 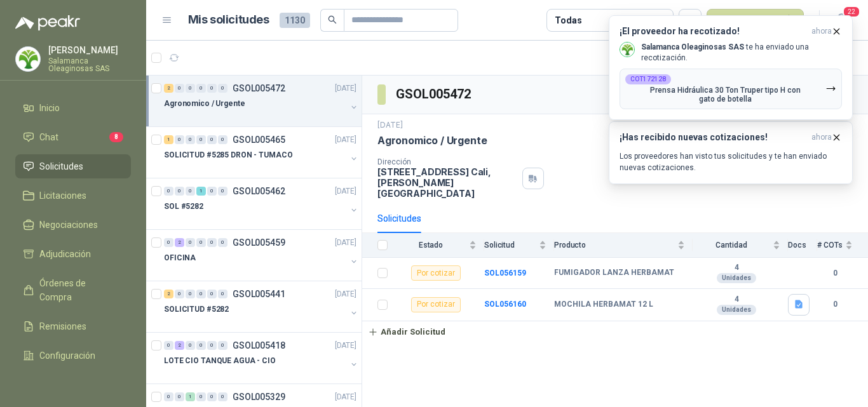 What do you see at coordinates (603, 305) in the screenshot?
I see `b: MOCHILA HERBAMAT 12 L` at bounding box center [603, 305].